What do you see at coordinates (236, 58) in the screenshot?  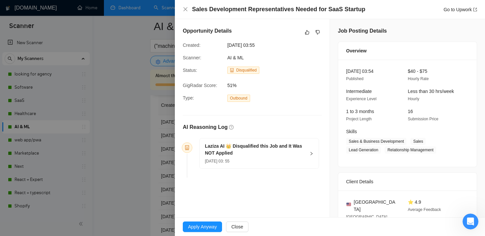 I see `span: AI & ML` at bounding box center [236, 58].